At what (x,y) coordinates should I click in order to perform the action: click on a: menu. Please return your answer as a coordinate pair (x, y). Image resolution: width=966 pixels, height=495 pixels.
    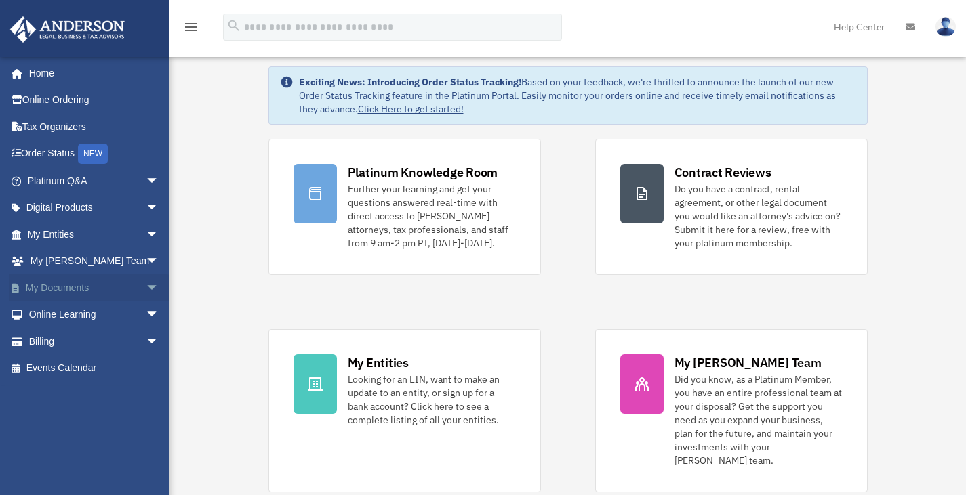
    Looking at the image, I should click on (191, 29).